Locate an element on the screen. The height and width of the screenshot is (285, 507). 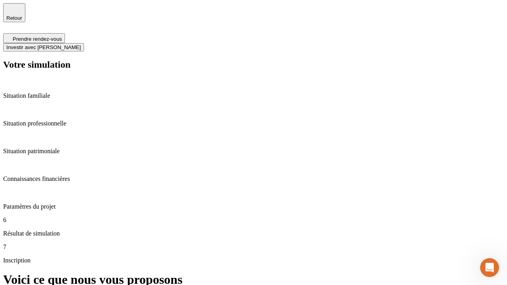
button: Prendre rendez-vous is located at coordinates (34, 38).